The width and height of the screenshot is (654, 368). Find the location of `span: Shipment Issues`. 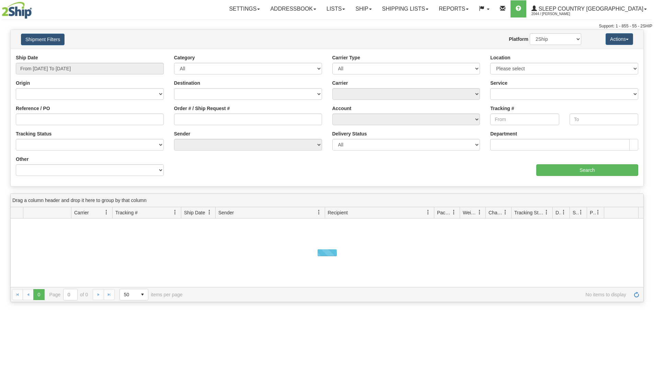

span: Shipment Issues is located at coordinates (576, 213).